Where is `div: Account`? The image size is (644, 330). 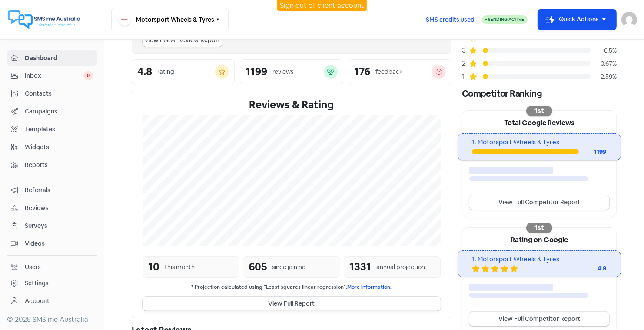 div: Account is located at coordinates (37, 301).